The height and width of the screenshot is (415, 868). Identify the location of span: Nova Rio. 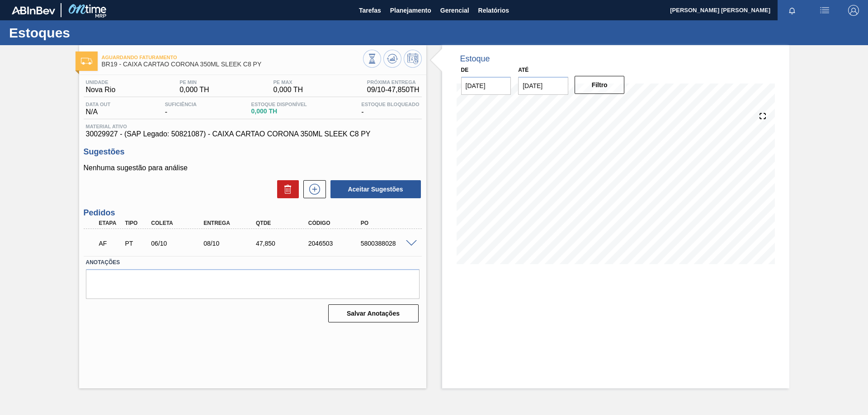
(101, 90).